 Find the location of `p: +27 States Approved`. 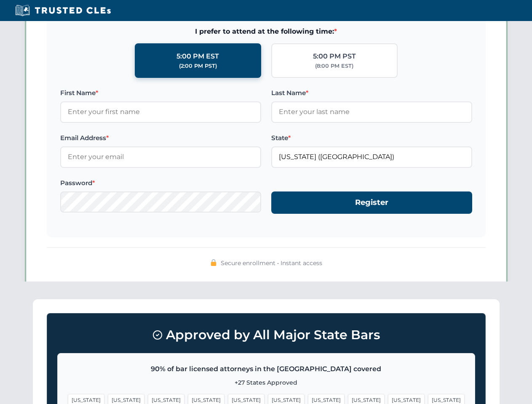

p: +27 States Approved is located at coordinates (266, 383).